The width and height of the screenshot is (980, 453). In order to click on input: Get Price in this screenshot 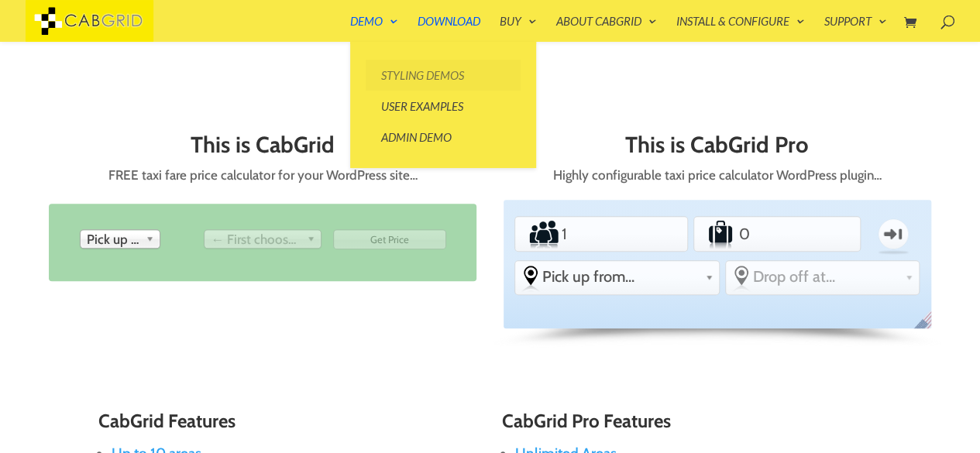, I will do `click(389, 239)`.